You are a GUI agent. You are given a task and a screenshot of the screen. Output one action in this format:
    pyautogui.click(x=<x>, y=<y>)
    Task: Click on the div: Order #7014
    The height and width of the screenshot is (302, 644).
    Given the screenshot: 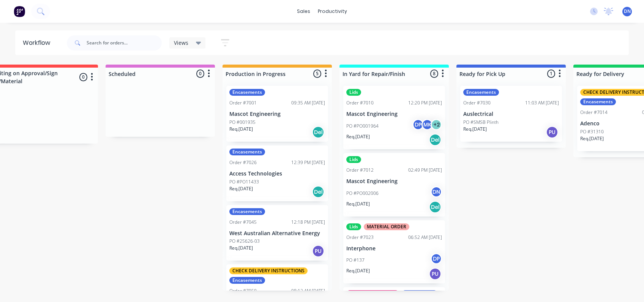 What is the action you would take?
    pyautogui.click(x=594, y=112)
    